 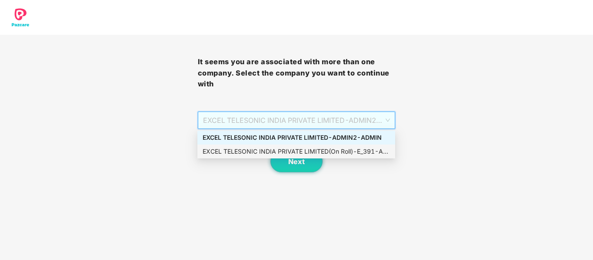 I want to click on span: Next, so click(x=297, y=162).